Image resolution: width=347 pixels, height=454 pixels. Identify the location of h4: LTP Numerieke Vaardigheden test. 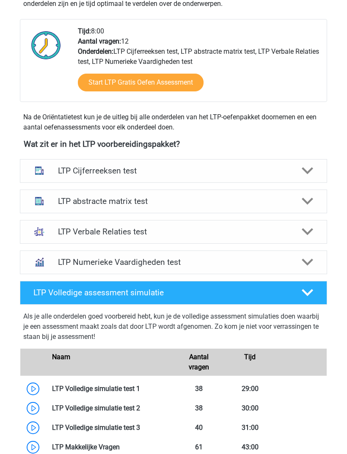
(173, 262).